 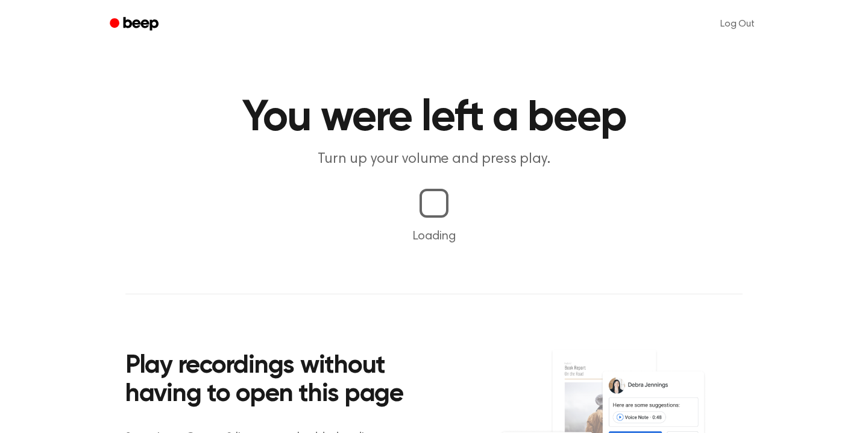 What do you see at coordinates (434, 118) in the screenshot?
I see `h1: You were left a beep` at bounding box center [434, 118].